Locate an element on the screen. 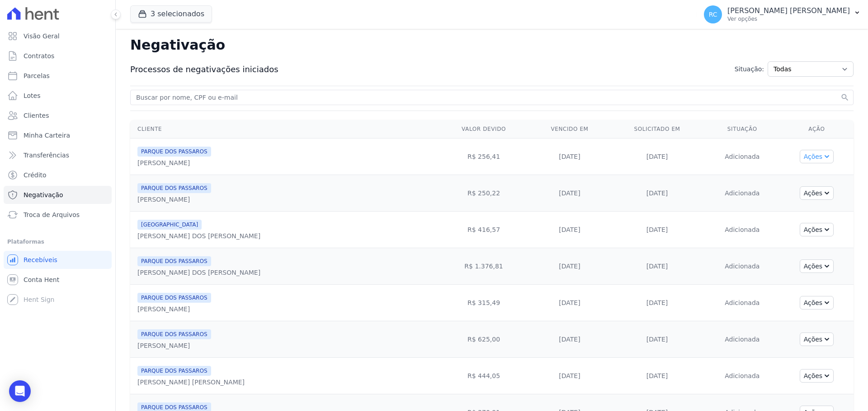 The image size is (868, 411). button: 3 selecionados is located at coordinates (171, 14).